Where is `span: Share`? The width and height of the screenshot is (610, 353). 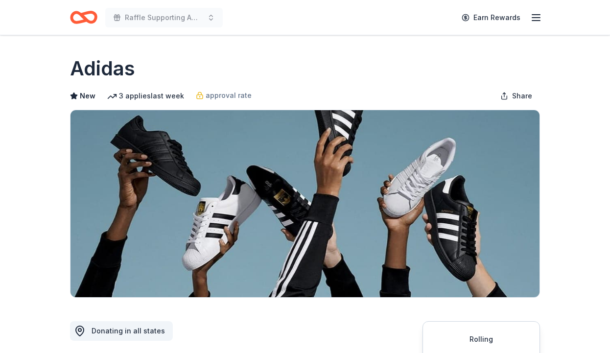
span: Share is located at coordinates (522, 96).